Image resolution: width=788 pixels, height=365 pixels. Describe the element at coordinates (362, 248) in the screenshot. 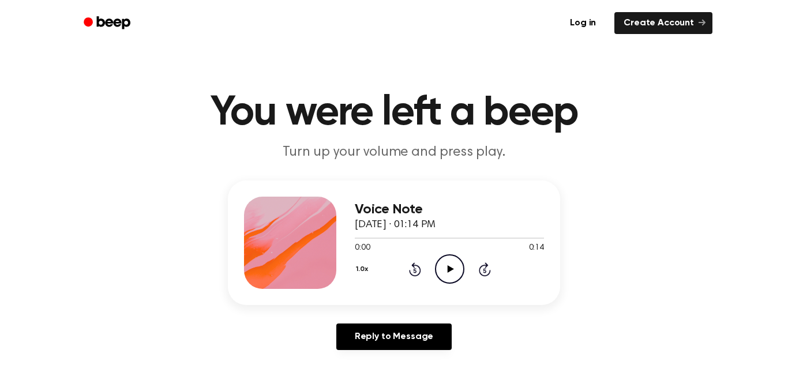

I see `span: 0:00` at that location.